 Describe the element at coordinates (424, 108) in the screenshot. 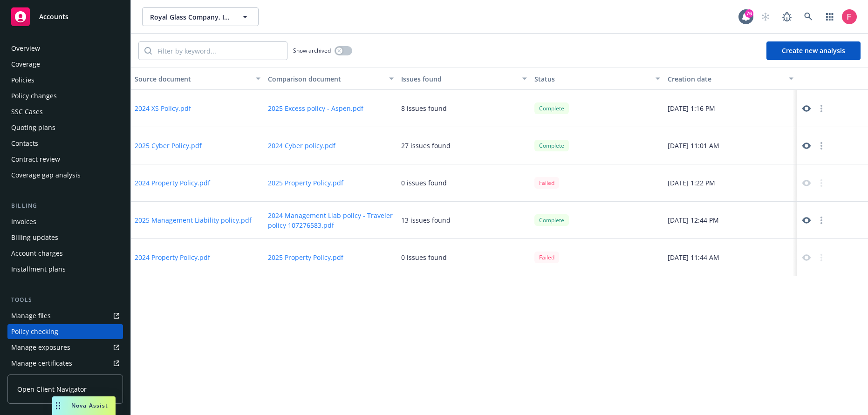

I see `div: 8 issues found` at that location.